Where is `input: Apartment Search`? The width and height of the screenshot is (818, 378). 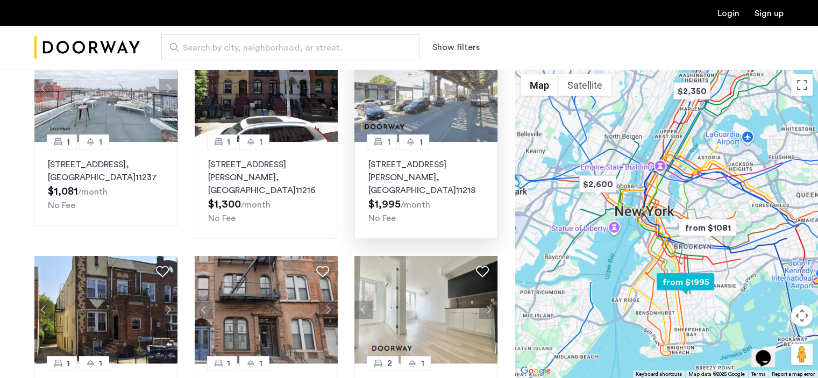 input: Apartment Search is located at coordinates (290, 47).